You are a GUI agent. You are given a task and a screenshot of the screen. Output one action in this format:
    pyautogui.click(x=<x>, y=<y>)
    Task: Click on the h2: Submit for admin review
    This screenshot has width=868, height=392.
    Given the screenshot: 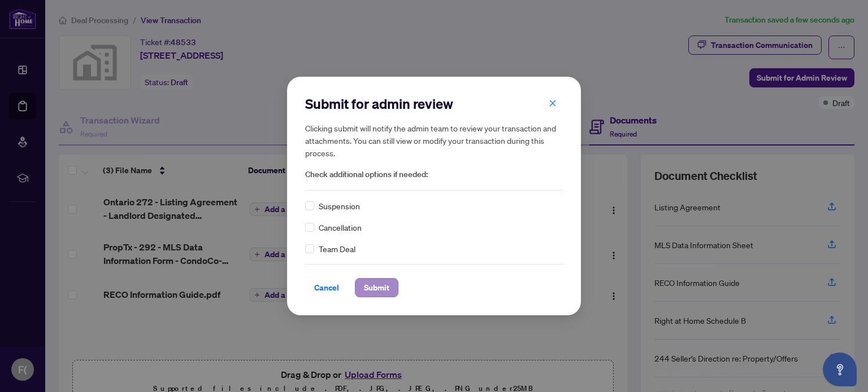 What is the action you would take?
    pyautogui.click(x=434, y=104)
    